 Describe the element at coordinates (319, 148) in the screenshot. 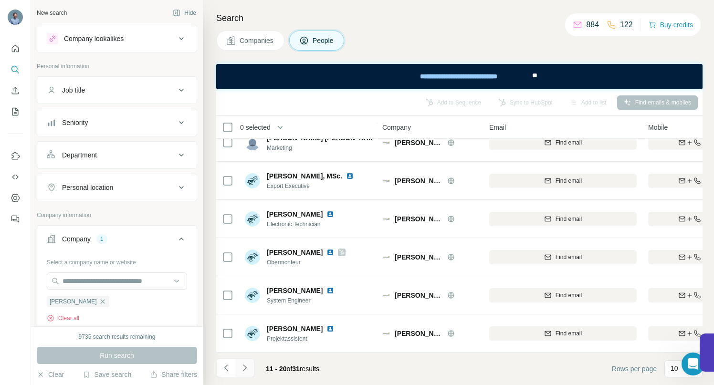

I see `span: Marketing` at that location.